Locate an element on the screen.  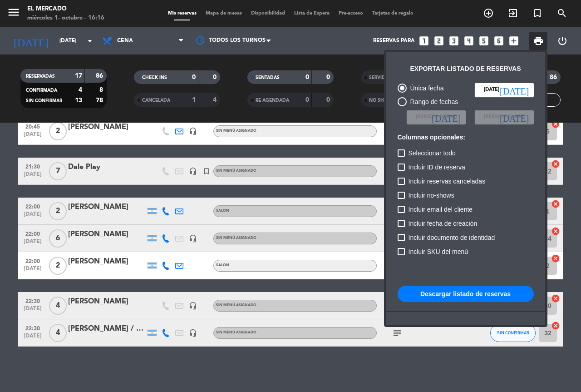
span: Incluir SKU del menú is located at coordinates (438, 251).